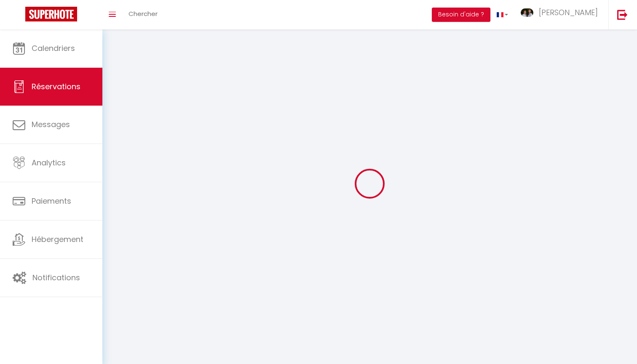  I want to click on button: Besoin d'aide ?, so click(461, 15).